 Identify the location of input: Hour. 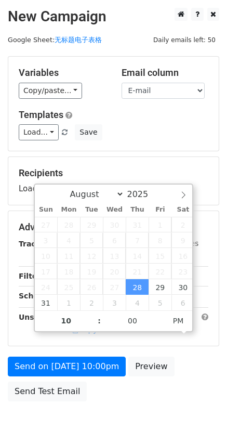
(67, 321).